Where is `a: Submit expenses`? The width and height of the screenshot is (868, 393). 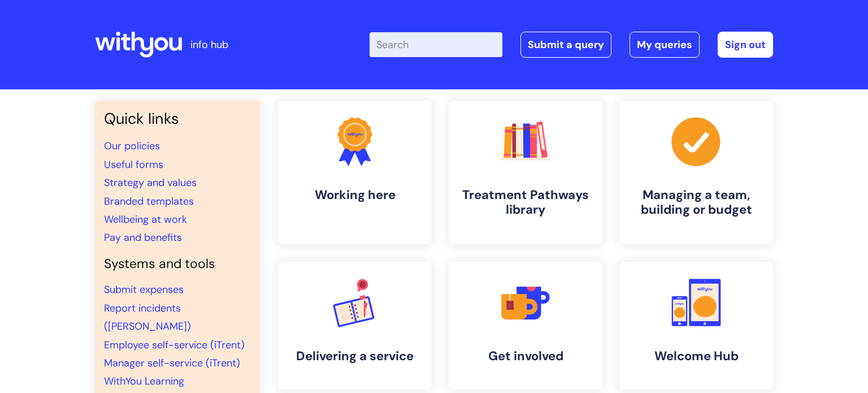 a: Submit expenses is located at coordinates (143, 290).